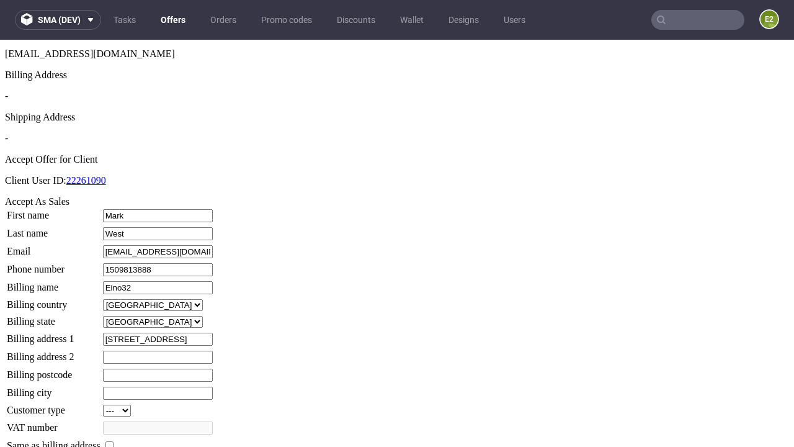 This screenshot has height=447, width=794. I want to click on a: Tasks, so click(125, 20).